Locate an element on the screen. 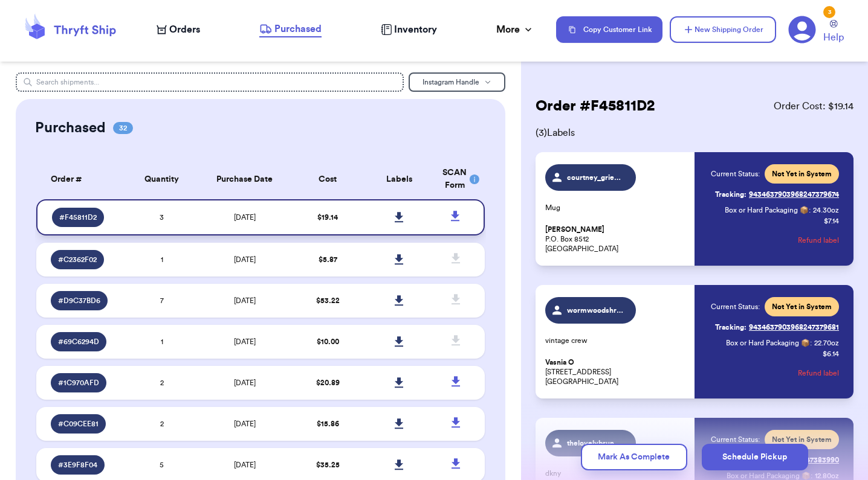 The height and width of the screenshot is (480, 868). th: Cost is located at coordinates (327, 179).